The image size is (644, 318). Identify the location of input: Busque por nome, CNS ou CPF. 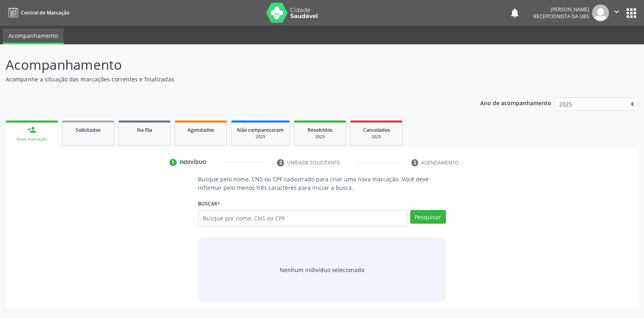
(302, 218).